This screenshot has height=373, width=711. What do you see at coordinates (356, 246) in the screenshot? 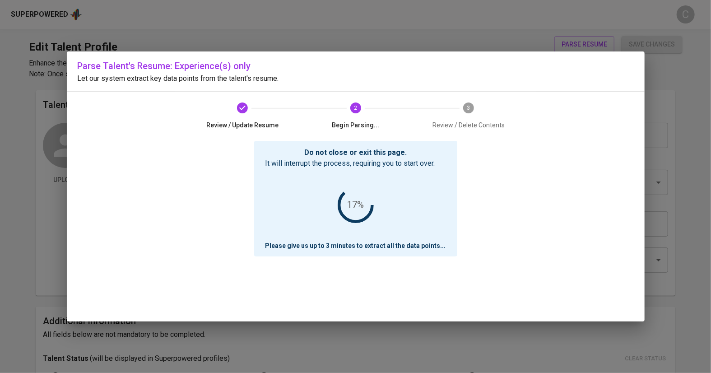
I see `p: Please give us up to 3 minutes to extract all the data points ...` at bounding box center [356, 246].